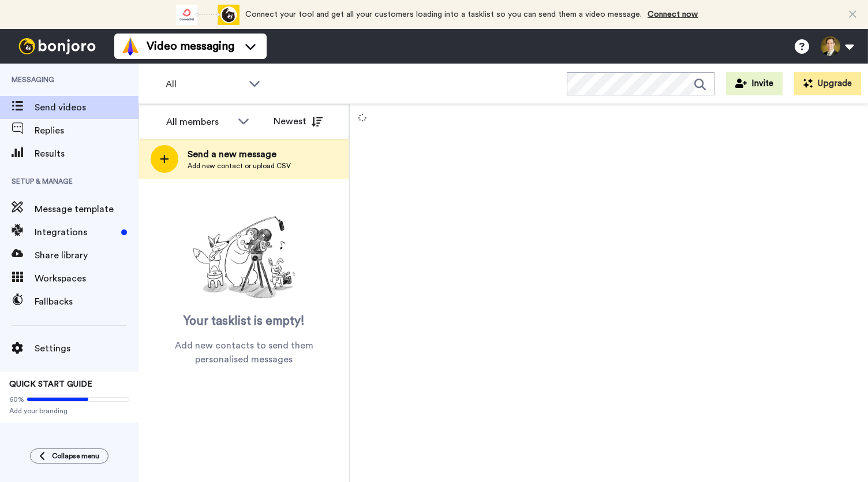 Image resolution: width=868 pixels, height=482 pixels. Describe the element at coordinates (239, 165) in the screenshot. I see `span: Add new contact or upload CSV` at that location.